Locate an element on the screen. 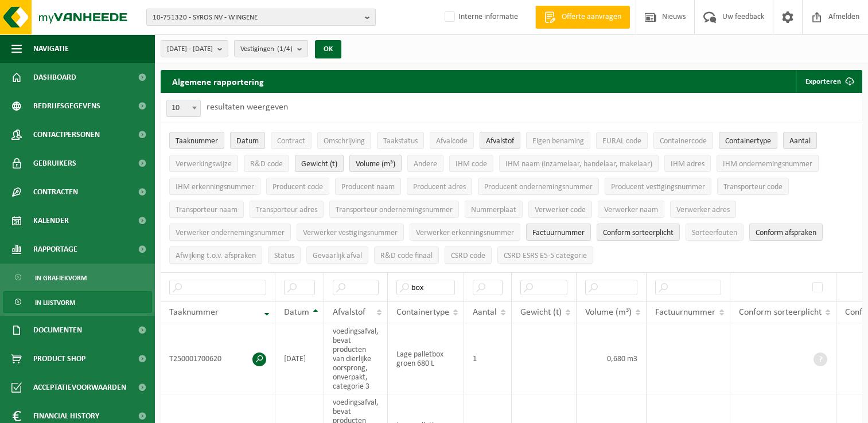  span: Volume (m³) is located at coordinates (608, 313).